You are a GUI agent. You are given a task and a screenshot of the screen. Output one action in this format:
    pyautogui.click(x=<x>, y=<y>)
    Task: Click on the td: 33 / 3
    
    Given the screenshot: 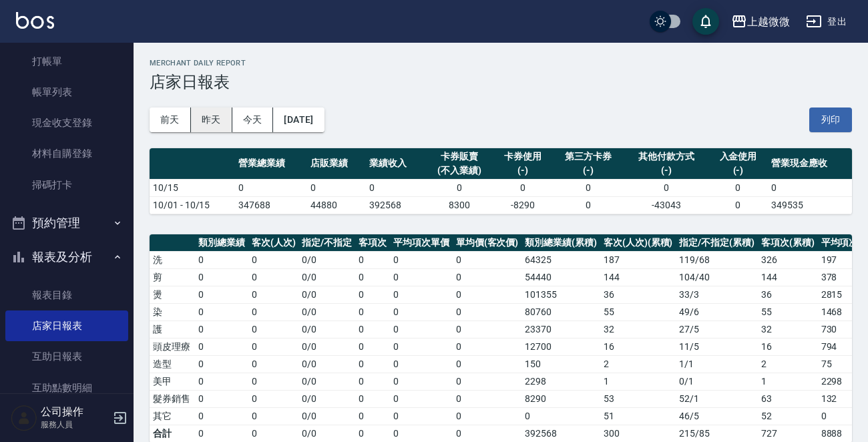 What is the action you would take?
    pyautogui.click(x=717, y=295)
    